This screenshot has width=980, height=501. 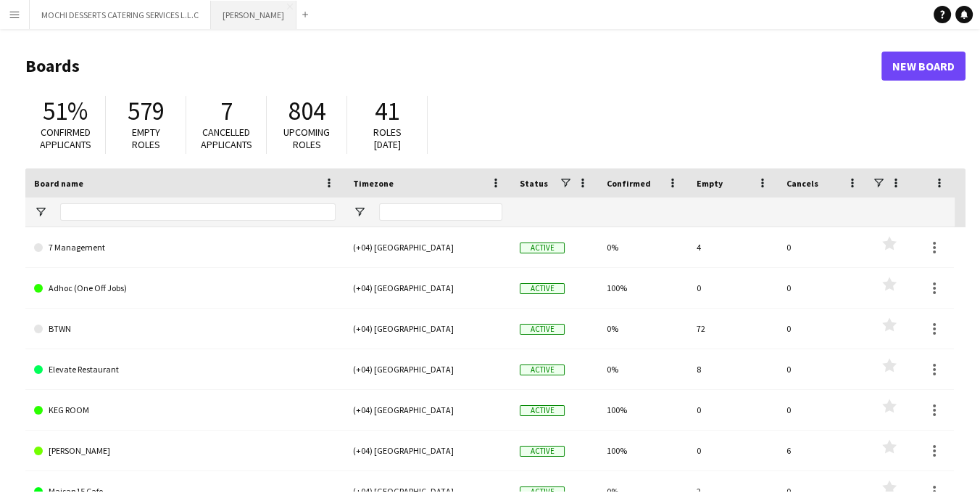 What do you see at coordinates (65, 138) in the screenshot?
I see `span: Confirmed applicants` at bounding box center [65, 138].